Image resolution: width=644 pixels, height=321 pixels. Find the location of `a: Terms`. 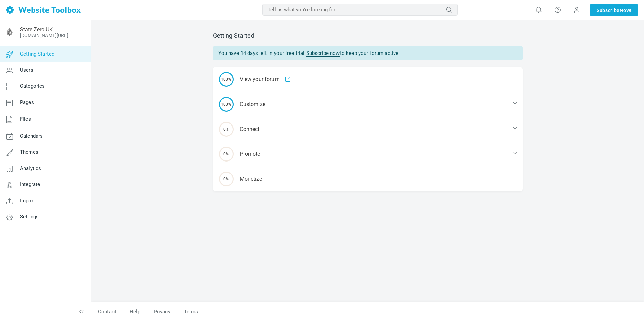

a: Terms is located at coordinates (191, 311).